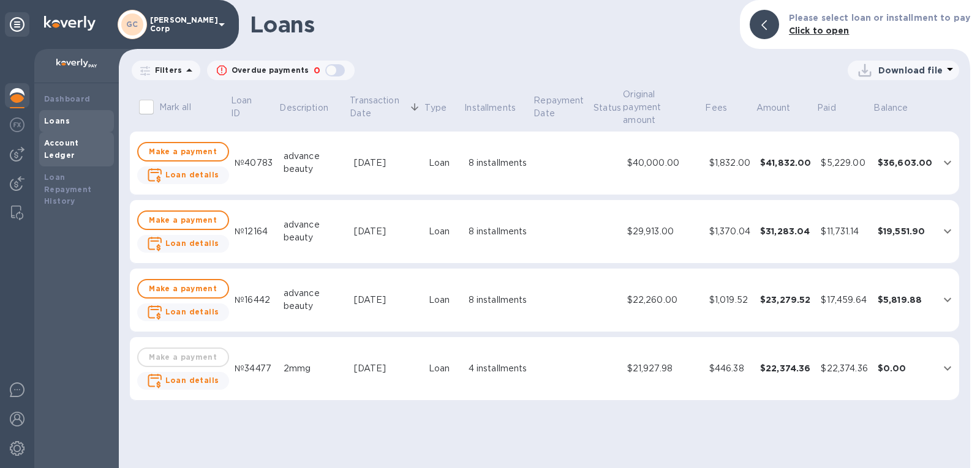  What do you see at coordinates (905, 163) in the screenshot?
I see `div: $36,603.00` at bounding box center [905, 163].